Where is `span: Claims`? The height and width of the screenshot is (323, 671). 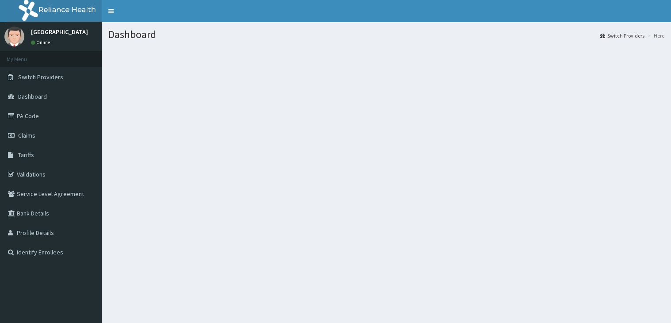 span: Claims is located at coordinates (27, 135).